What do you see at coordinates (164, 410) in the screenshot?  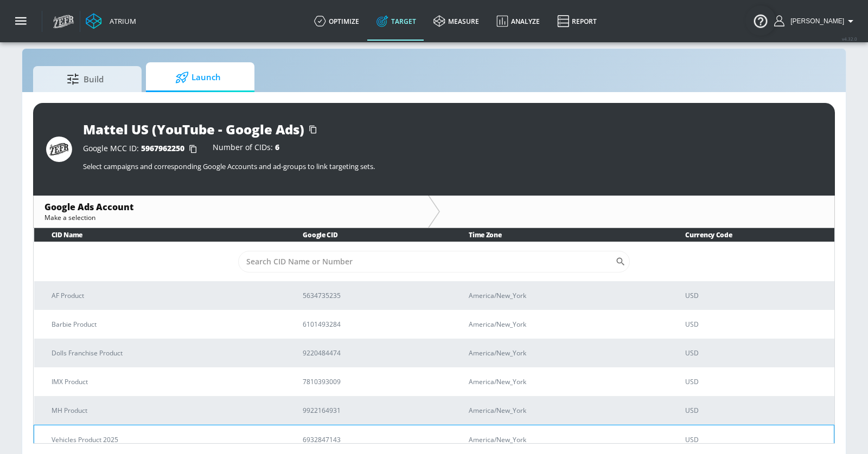 I see `p: MH Product` at bounding box center [164, 410].